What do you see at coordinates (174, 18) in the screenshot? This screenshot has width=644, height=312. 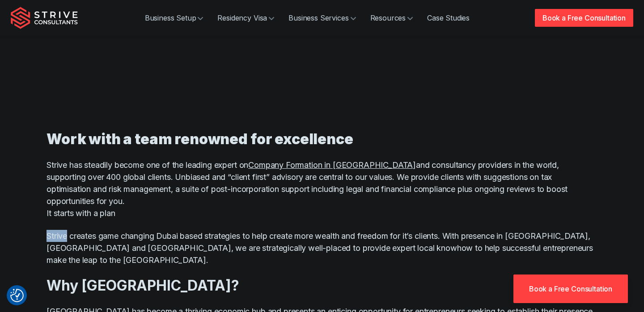 I see `a: Business Setup` at bounding box center [174, 18].